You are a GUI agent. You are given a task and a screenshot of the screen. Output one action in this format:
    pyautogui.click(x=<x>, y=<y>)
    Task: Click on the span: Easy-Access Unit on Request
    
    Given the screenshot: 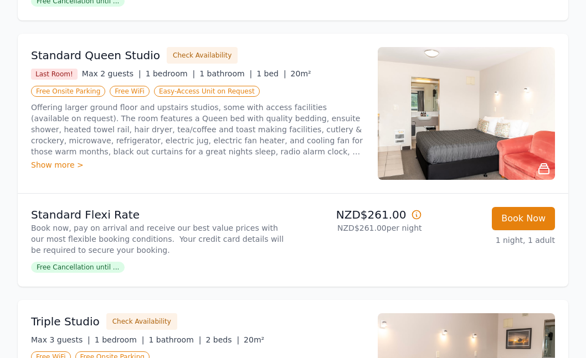 What is the action you would take?
    pyautogui.click(x=206, y=91)
    